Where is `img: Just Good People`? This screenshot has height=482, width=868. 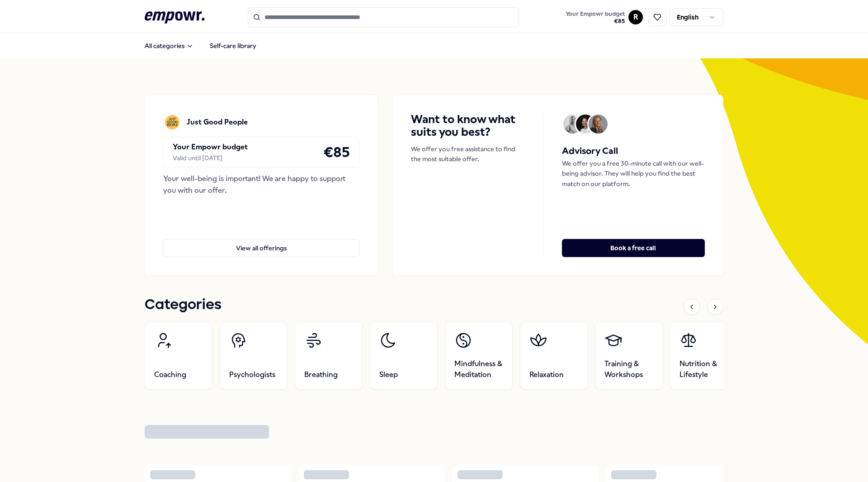 img: Just Good People is located at coordinates (172, 122).